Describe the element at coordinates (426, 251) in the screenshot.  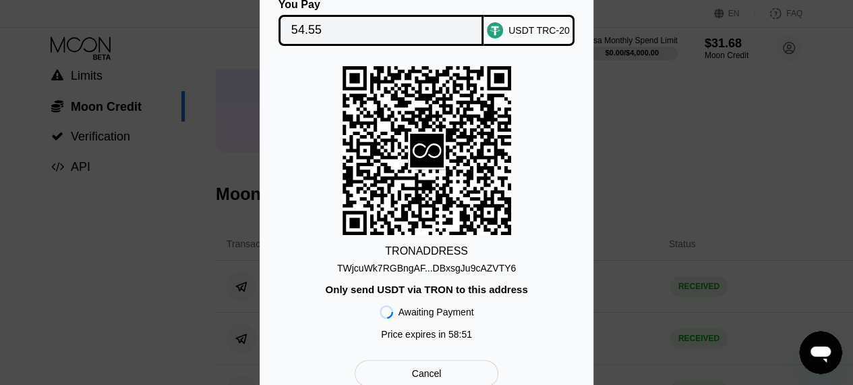
I see `div: TRON ADDRESS` at that location.